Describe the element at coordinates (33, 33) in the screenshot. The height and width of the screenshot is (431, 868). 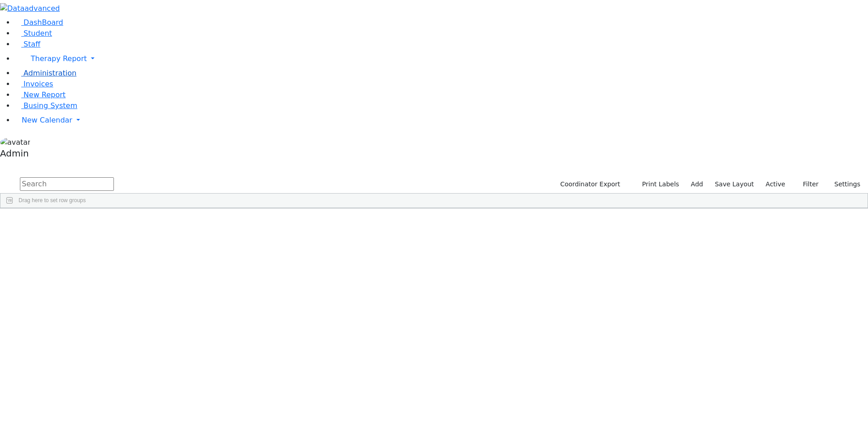
I see `a: Student` at that location.